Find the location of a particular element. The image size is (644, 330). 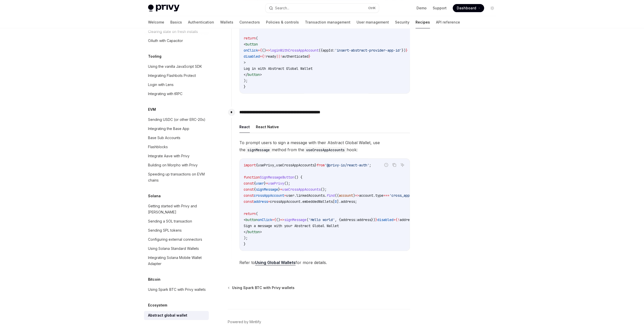

div: Configuring external connectors is located at coordinates (175, 240).